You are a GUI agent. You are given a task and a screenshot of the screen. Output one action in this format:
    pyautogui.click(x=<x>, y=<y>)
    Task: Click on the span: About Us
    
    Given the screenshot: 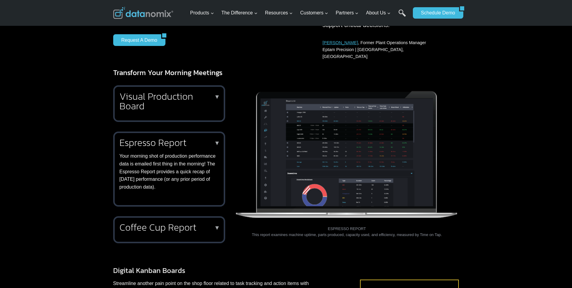 What is the action you would take?
    pyautogui.click(x=378, y=13)
    